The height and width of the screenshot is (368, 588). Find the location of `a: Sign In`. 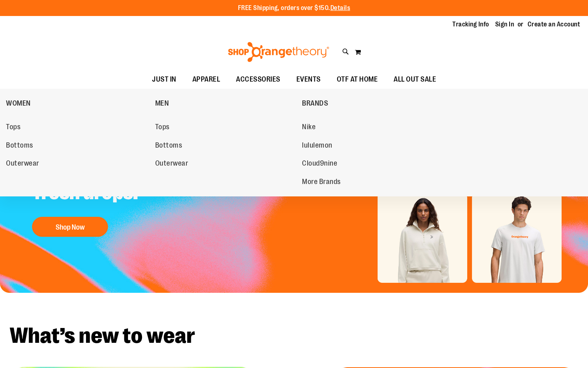

a: Sign In is located at coordinates (505, 24).